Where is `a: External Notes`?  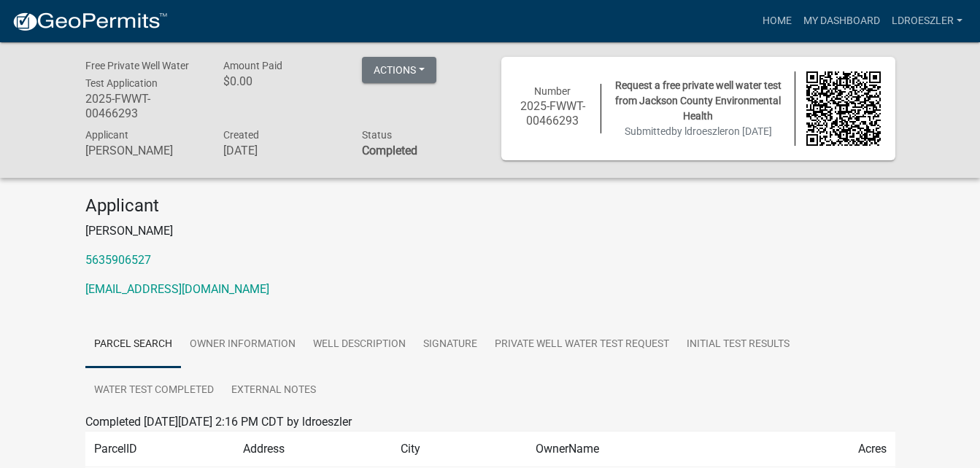 a: External Notes is located at coordinates (274, 391).